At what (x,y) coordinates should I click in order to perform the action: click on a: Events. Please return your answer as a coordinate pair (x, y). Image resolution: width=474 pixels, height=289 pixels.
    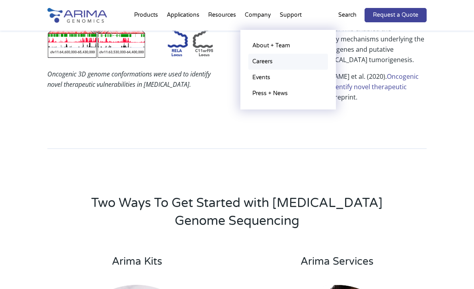
    Looking at the image, I should click on (288, 78).